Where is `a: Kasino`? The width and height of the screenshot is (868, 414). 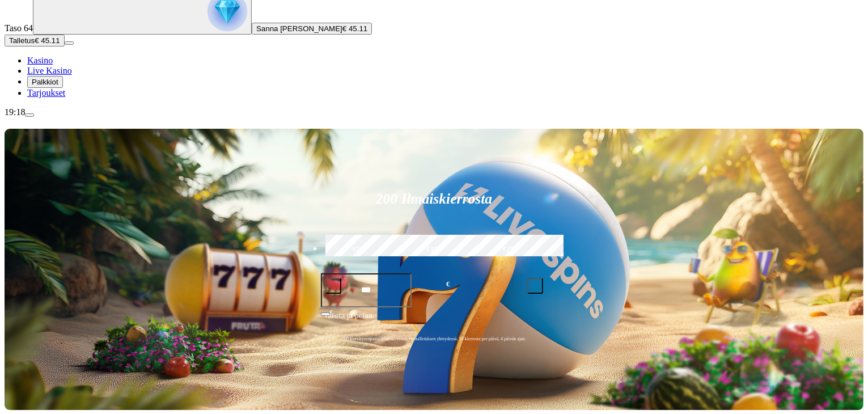
a: Kasino is located at coordinates (40, 60).